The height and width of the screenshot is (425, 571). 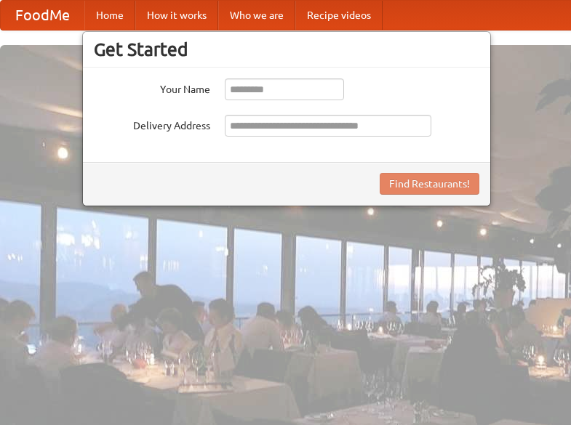 I want to click on a: Home, so click(x=110, y=15).